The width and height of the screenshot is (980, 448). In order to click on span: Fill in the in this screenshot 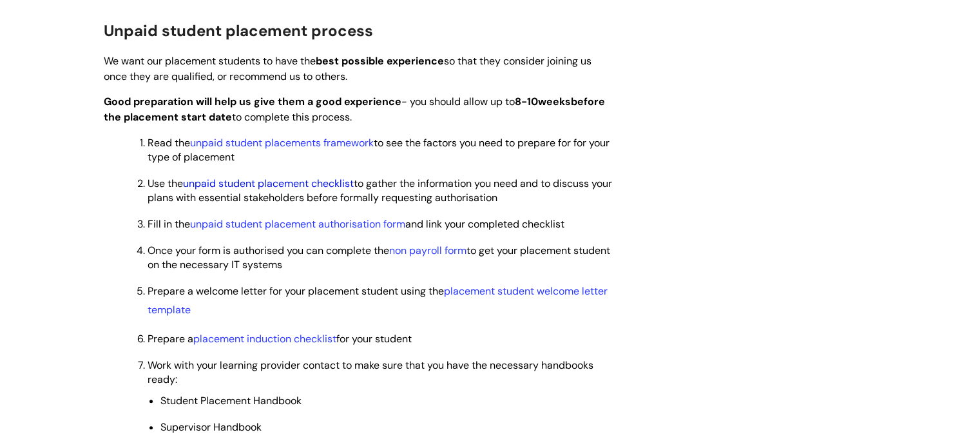, I will do `click(356, 224)`.